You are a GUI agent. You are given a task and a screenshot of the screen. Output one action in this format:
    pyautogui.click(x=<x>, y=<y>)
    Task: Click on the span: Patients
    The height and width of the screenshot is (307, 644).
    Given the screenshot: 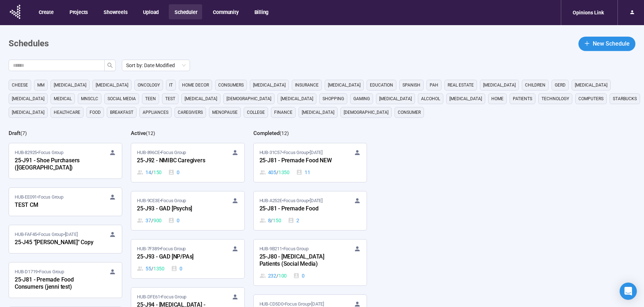 What is the action you would take?
    pyautogui.click(x=522, y=98)
    